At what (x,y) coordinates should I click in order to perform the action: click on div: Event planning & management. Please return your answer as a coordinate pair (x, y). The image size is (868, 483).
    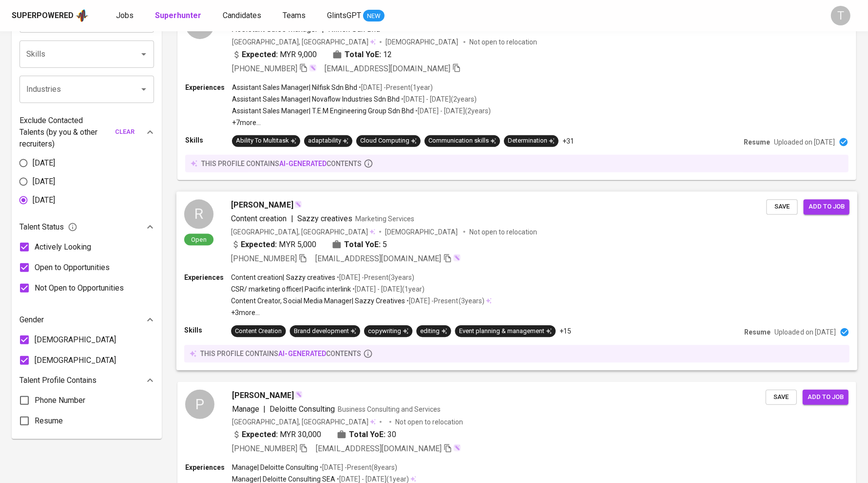
    Looking at the image, I should click on (505, 330).